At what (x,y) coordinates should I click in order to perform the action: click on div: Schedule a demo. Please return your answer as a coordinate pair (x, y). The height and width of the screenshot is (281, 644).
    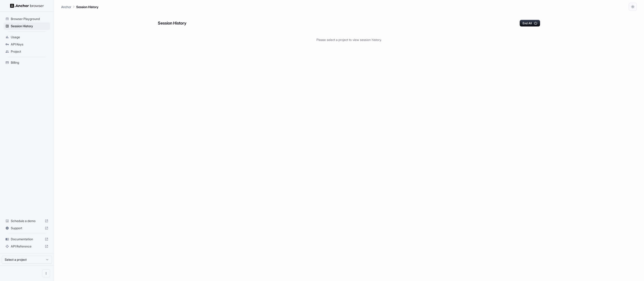
    Looking at the image, I should click on (27, 221).